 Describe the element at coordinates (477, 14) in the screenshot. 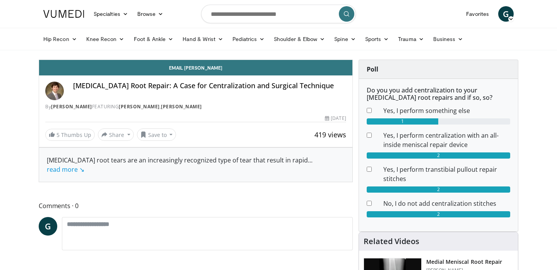

I see `a: Favorites` at that location.